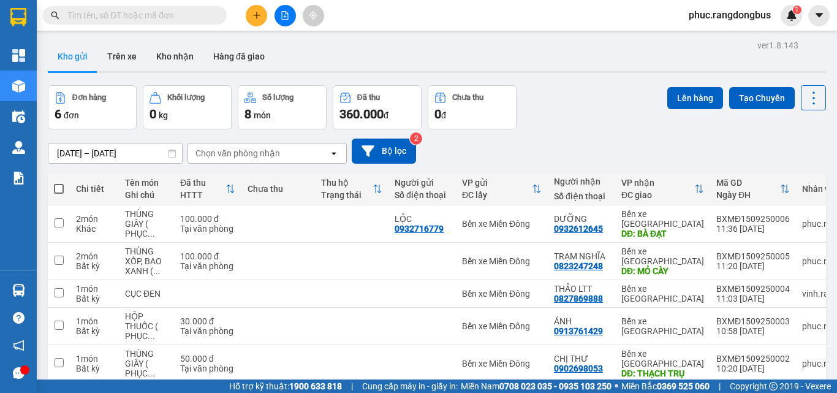 The image size is (837, 393). What do you see at coordinates (753, 359) in the screenshot?
I see `div: BXMĐ1509250002` at bounding box center [753, 359].